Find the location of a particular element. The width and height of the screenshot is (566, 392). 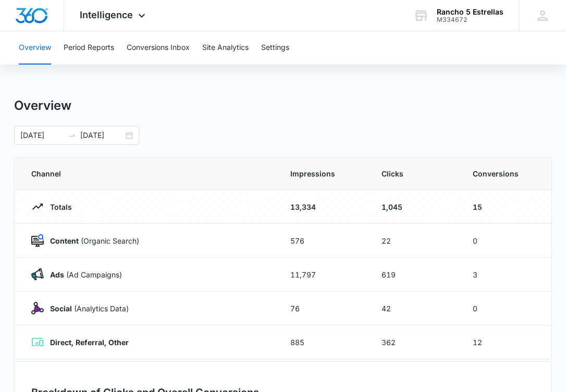

td: 3 is located at coordinates (505, 274).